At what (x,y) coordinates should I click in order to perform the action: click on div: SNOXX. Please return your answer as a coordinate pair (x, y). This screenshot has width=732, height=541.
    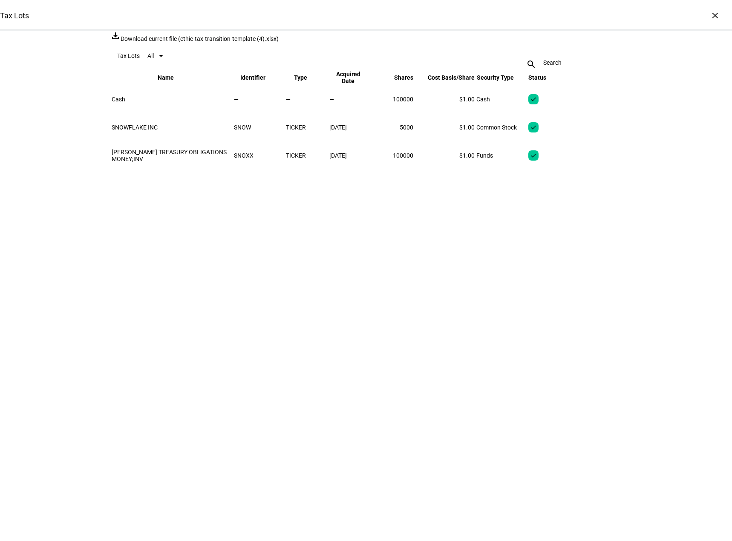
    Looking at the image, I should click on (259, 156).